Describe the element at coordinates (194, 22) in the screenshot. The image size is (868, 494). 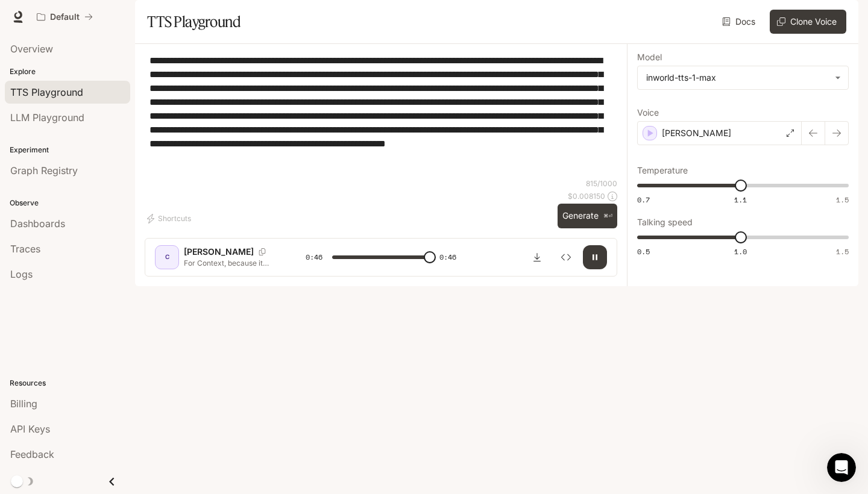
I see `h1: TTS Playground` at that location.